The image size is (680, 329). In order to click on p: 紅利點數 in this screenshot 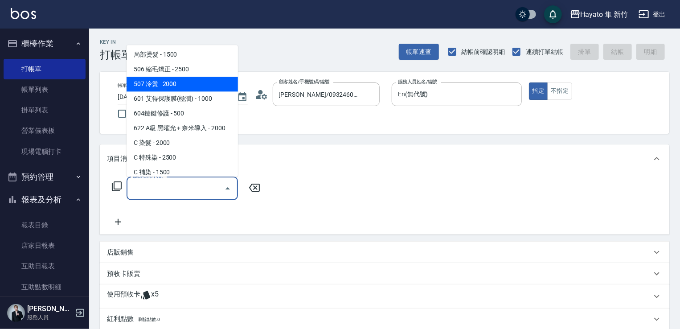, I will do `click(133, 319)`.